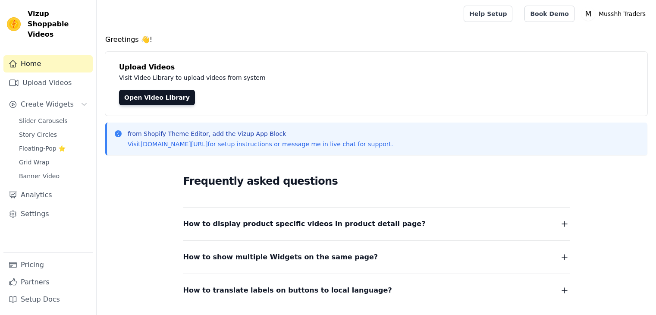  Describe the element at coordinates (48, 104) in the screenshot. I see `button: Create Widgets` at that location.